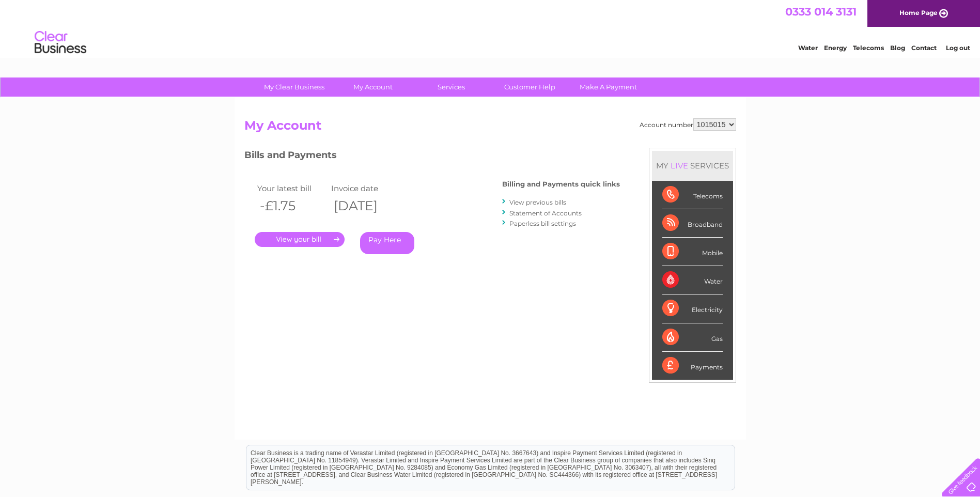 Image resolution: width=980 pixels, height=497 pixels. What do you see at coordinates (542, 223) in the screenshot?
I see `a: Paperless bill settings` at bounding box center [542, 223].